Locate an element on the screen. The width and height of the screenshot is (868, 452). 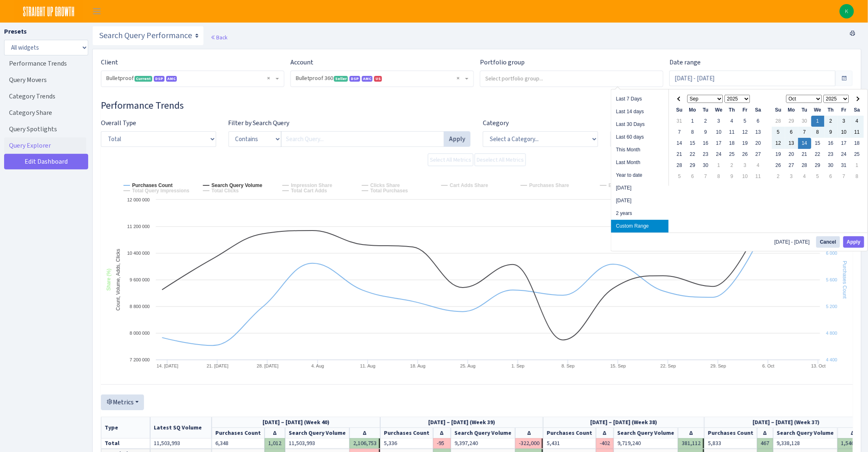
tspan: Total Purchases is located at coordinates (389, 191).